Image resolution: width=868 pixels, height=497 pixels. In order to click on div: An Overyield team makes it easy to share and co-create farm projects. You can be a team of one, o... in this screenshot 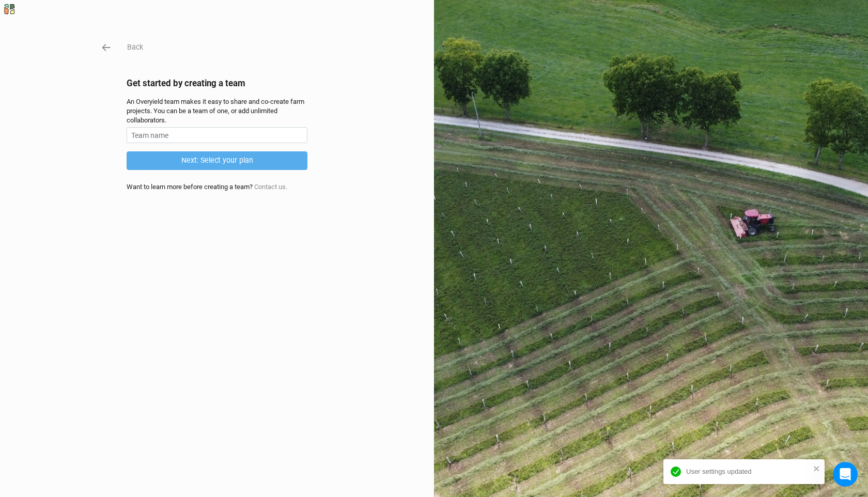, I will do `click(217, 111)`.